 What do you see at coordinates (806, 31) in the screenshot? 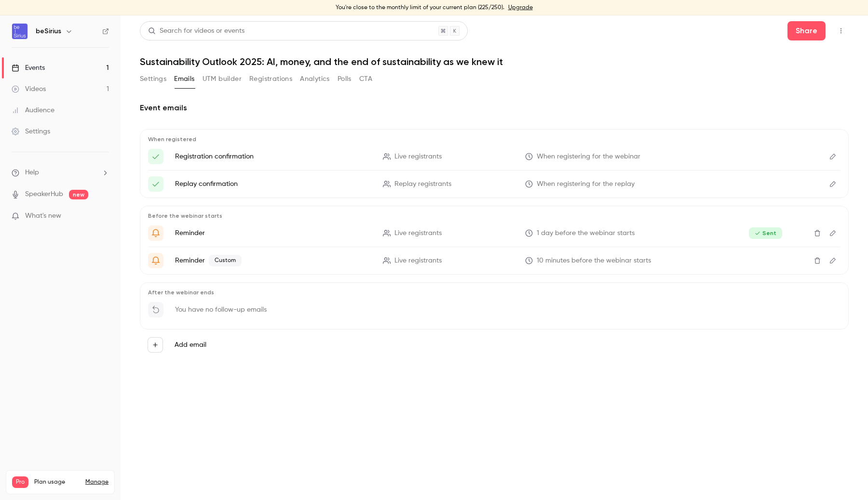
I see `button: Share` at bounding box center [806, 31].